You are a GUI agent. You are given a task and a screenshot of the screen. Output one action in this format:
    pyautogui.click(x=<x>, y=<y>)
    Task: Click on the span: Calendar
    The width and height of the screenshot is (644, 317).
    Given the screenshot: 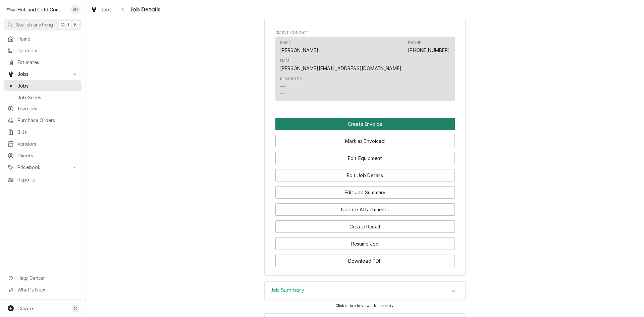 What is the action you would take?
    pyautogui.click(x=48, y=50)
    